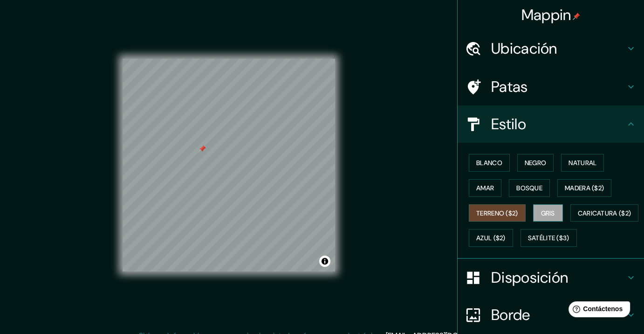  Describe the element at coordinates (530, 277) in the screenshot. I see `font: Disposición` at that location.